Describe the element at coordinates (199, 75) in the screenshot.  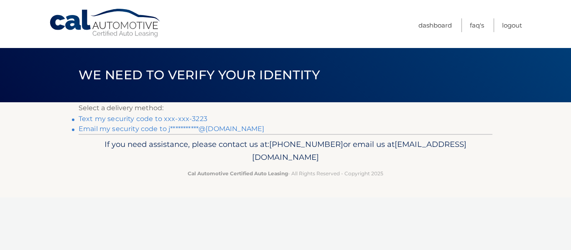
I see `span: We need to verify your identity` at that location.